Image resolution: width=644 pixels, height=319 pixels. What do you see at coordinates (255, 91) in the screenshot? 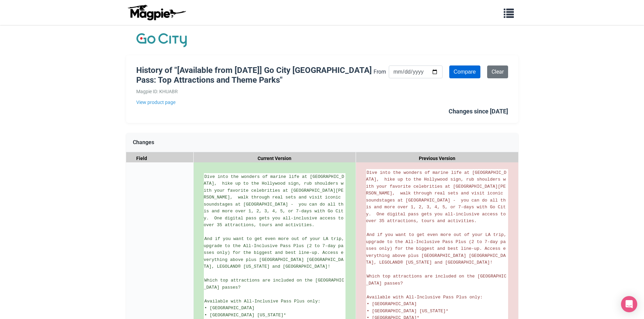
I see `div: Magpie ID: KHUABR` at bounding box center [255, 91].